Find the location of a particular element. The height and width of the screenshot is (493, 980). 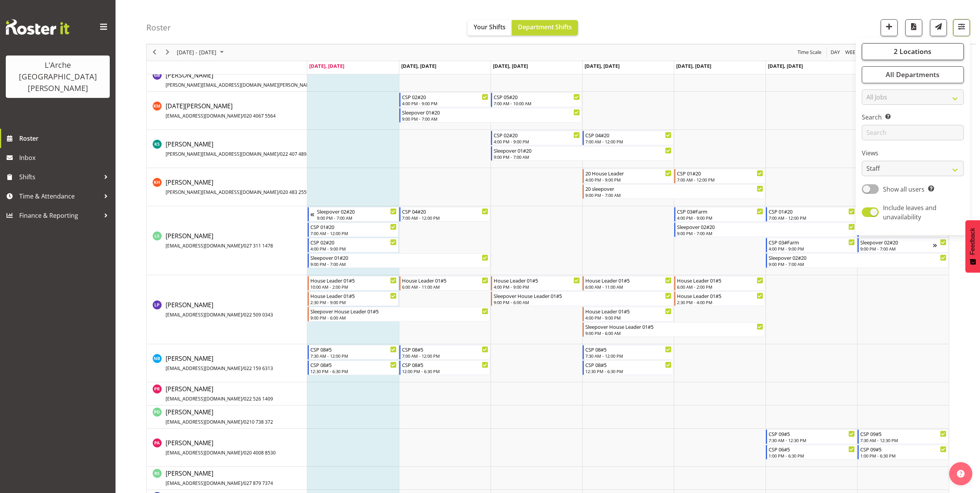

span: Finance & Reporting is located at coordinates (60, 215).